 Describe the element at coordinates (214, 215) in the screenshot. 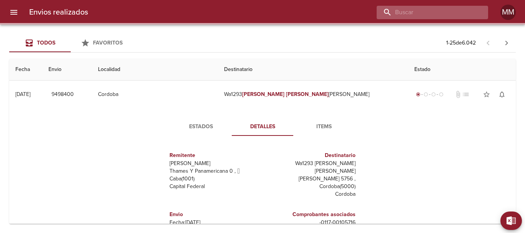

I see `h6: Envio` at that location.